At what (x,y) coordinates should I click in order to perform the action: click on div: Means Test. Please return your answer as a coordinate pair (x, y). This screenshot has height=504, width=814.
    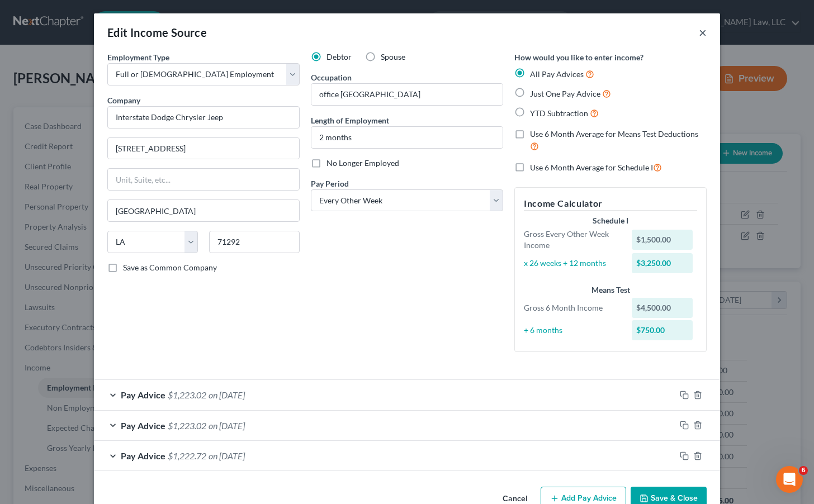
    Looking at the image, I should click on (610, 290).